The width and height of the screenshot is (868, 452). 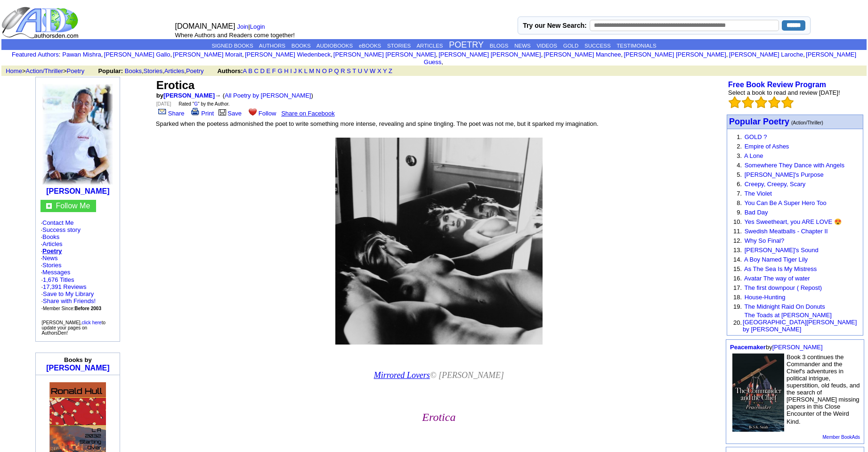 I want to click on font: 4., so click(x=739, y=165).